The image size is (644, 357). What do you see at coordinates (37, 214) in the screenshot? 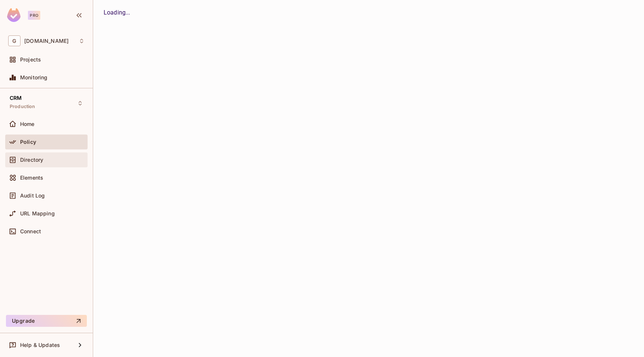
I see `span: URL Mapping` at bounding box center [37, 214].